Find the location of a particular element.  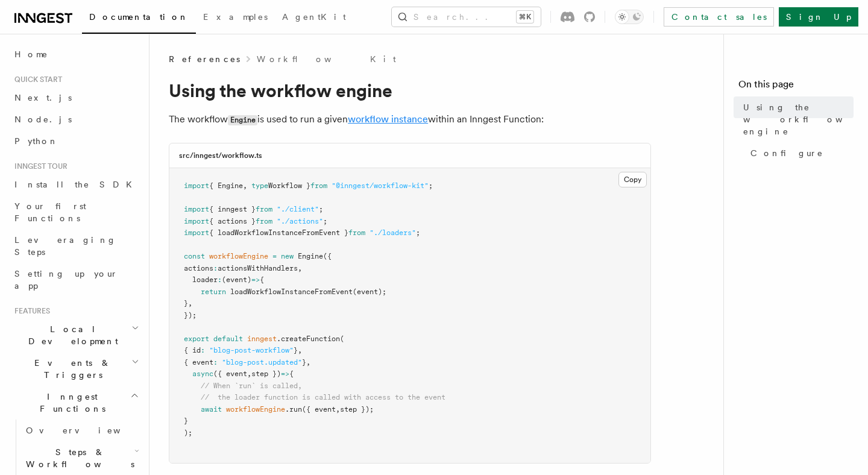

span: actions is located at coordinates (198, 269).